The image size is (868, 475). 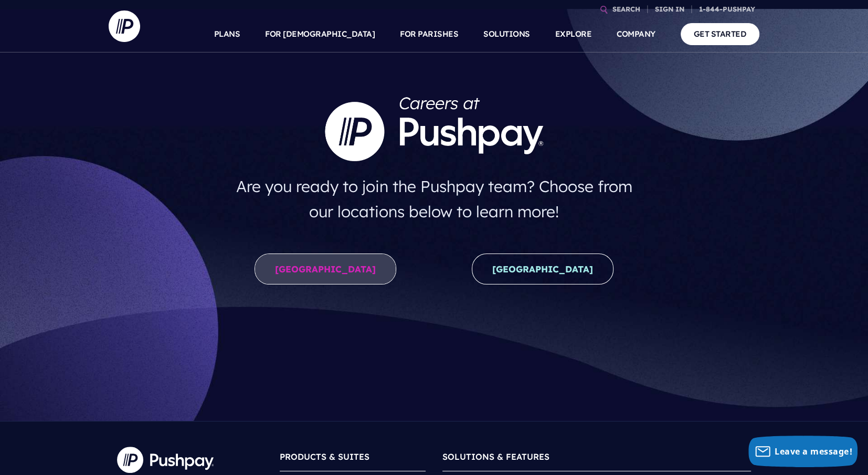 What do you see at coordinates (637, 34) in the screenshot?
I see `a: COMPANY` at bounding box center [637, 34].